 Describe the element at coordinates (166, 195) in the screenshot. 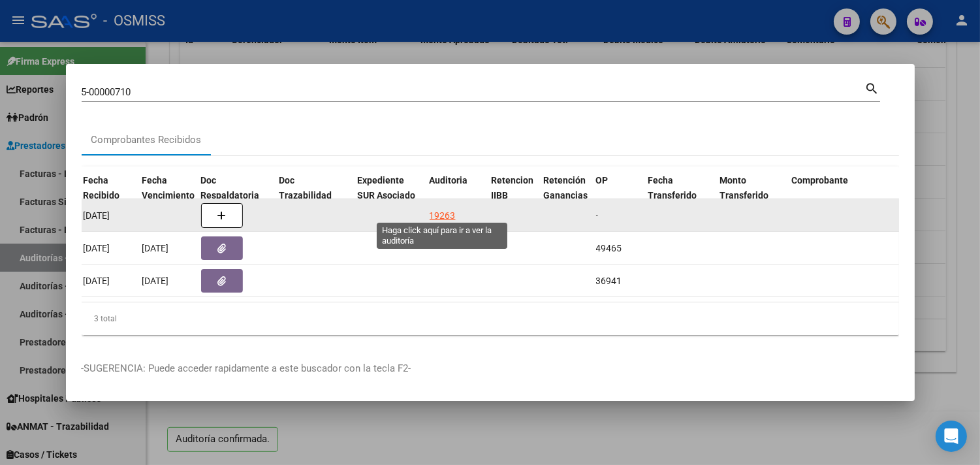

I see `datatable-header-cell: Fecha Vencimiento` at that location.